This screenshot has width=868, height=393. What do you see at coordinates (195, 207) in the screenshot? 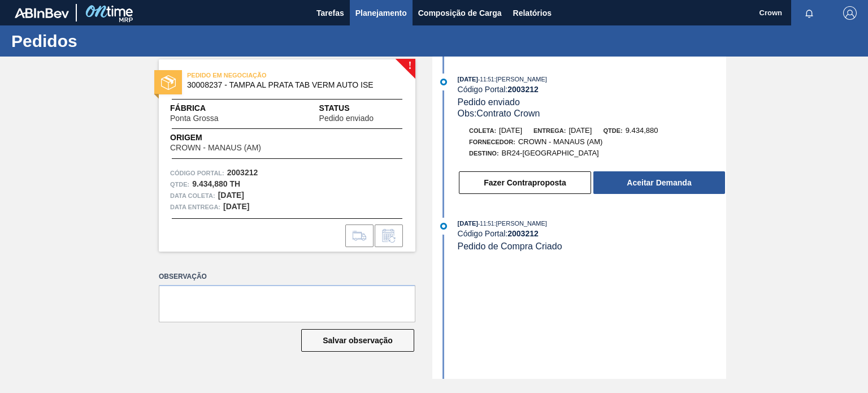
I see `span: Data entrega:` at bounding box center [195, 207].